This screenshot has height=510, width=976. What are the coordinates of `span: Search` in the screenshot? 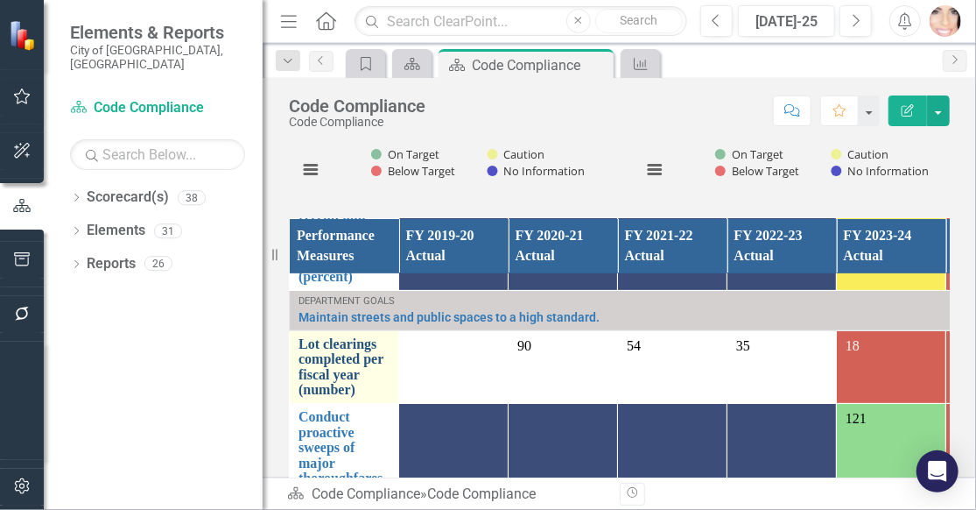 It's located at (638, 20).